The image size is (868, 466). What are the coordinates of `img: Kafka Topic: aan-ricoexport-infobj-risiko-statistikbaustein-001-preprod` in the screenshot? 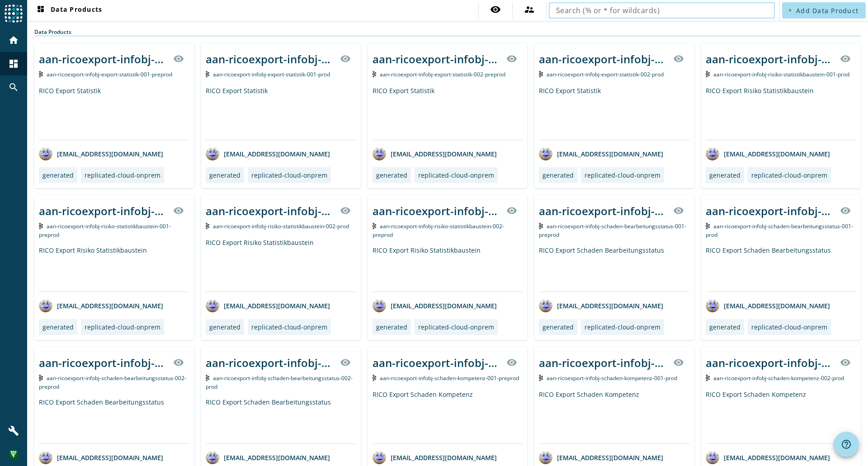 It's located at (41, 226).